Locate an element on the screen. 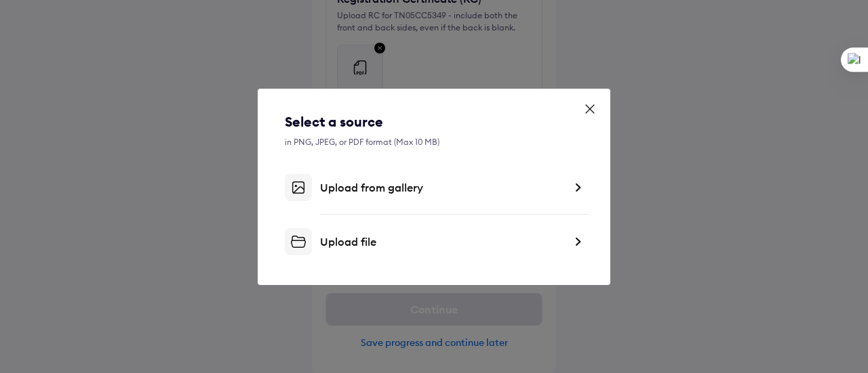  div: Select a source is located at coordinates (434, 122).